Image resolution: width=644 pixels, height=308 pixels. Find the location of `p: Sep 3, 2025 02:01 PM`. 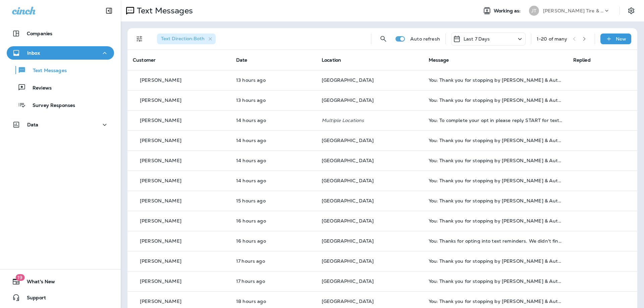

p: Sep 3, 2025 02:01 PM is located at coordinates (273, 241).